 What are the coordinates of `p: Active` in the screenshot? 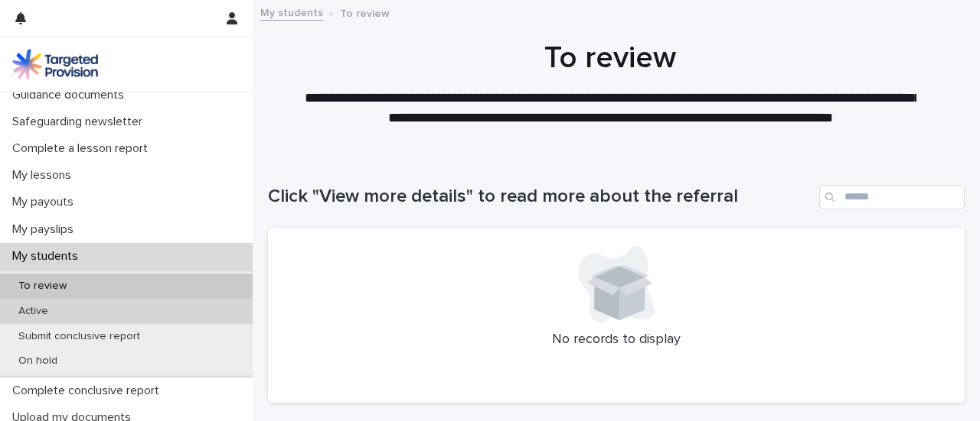 It's located at (33, 311).